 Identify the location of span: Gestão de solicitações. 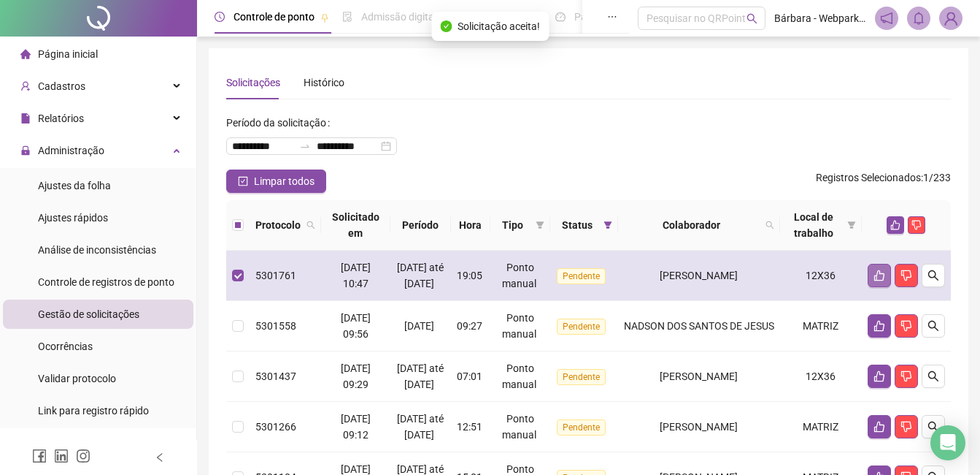
(88, 314).